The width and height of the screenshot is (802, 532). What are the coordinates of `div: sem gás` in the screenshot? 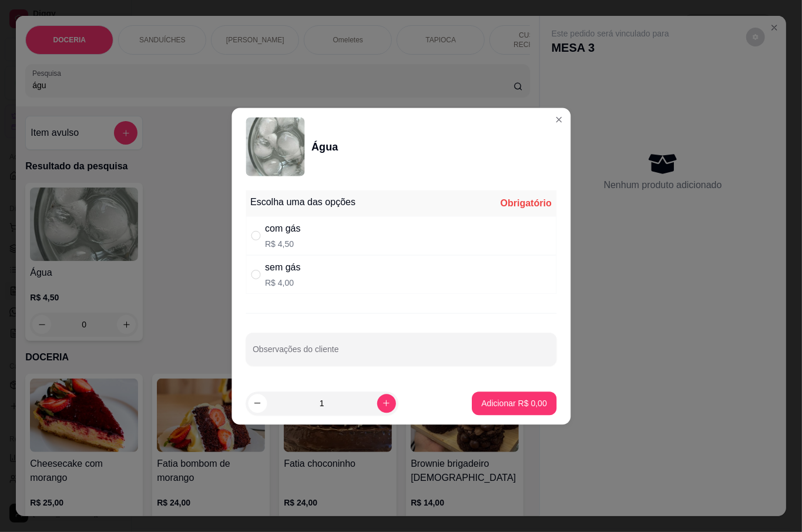 It's located at (283, 267).